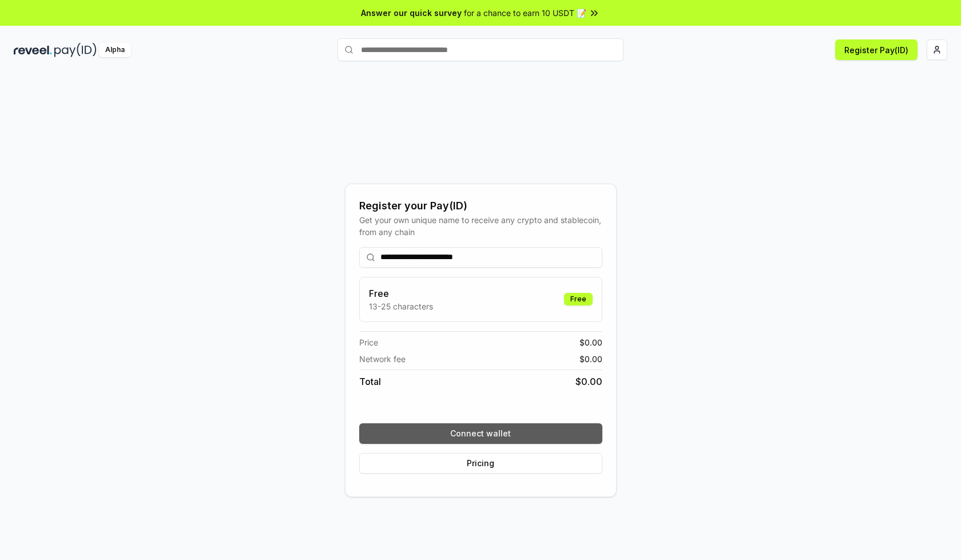 This screenshot has width=961, height=560. What do you see at coordinates (480, 433) in the screenshot?
I see `button: Connect wallet` at bounding box center [480, 433].